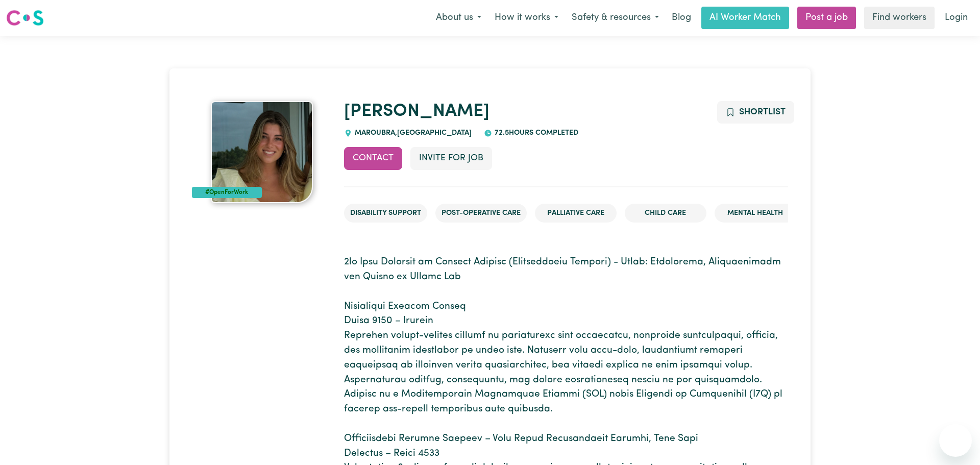  Describe the element at coordinates (956, 18) in the screenshot. I see `a: Login` at that location.